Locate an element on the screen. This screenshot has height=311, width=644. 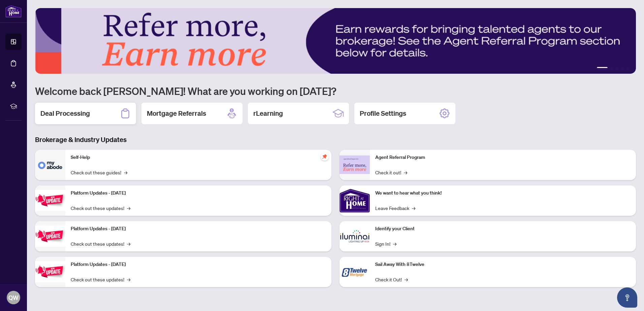
span: QW is located at coordinates (14, 298).